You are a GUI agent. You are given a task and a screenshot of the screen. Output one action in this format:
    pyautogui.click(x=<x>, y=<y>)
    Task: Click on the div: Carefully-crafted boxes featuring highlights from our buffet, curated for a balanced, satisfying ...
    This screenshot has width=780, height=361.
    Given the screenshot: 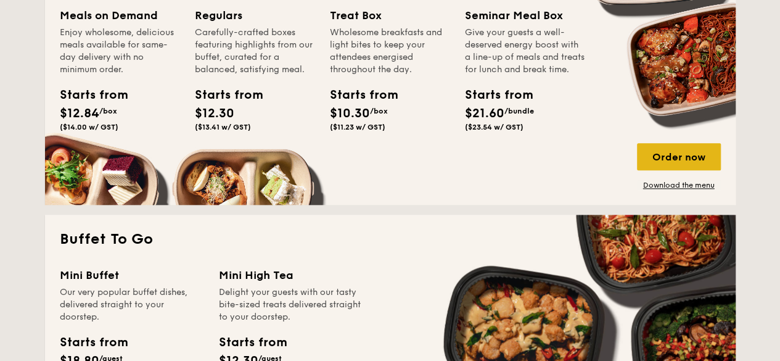 What is the action you would take?
    pyautogui.click(x=255, y=51)
    